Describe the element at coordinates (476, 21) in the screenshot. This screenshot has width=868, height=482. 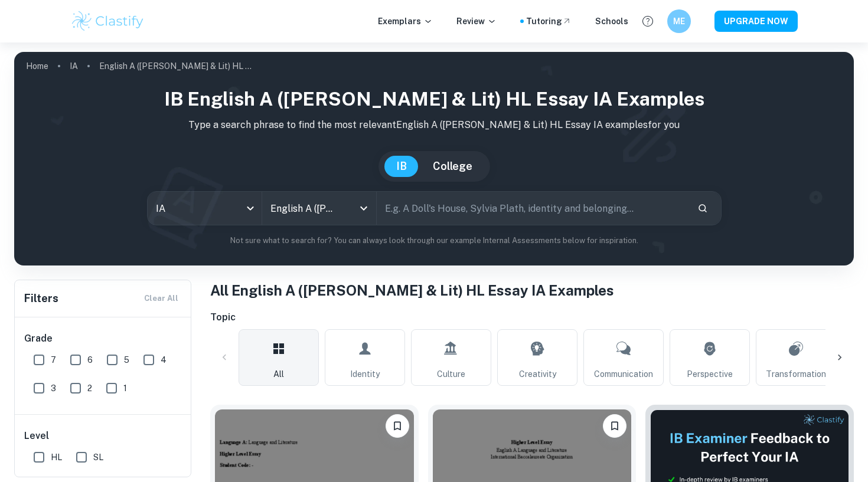
I see `p: Review` at that location.